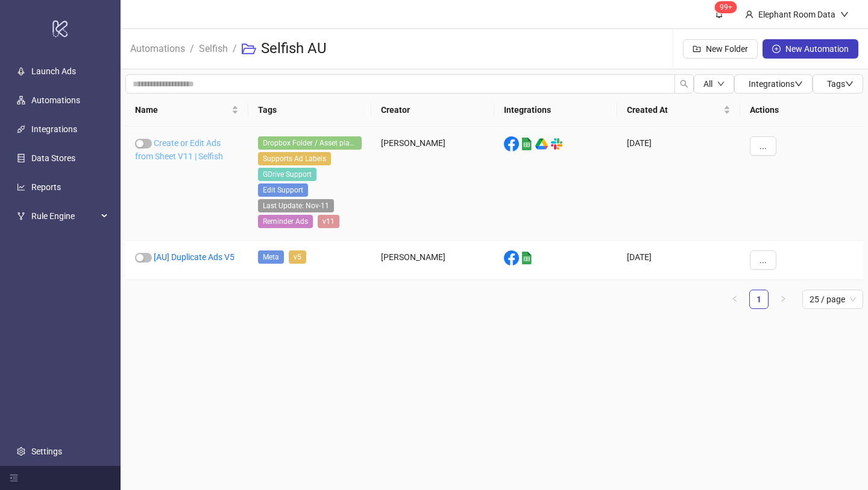 Image resolution: width=868 pixels, height=490 pixels. What do you see at coordinates (294, 159) in the screenshot?
I see `span: Supports Ad Labels` at bounding box center [294, 159].